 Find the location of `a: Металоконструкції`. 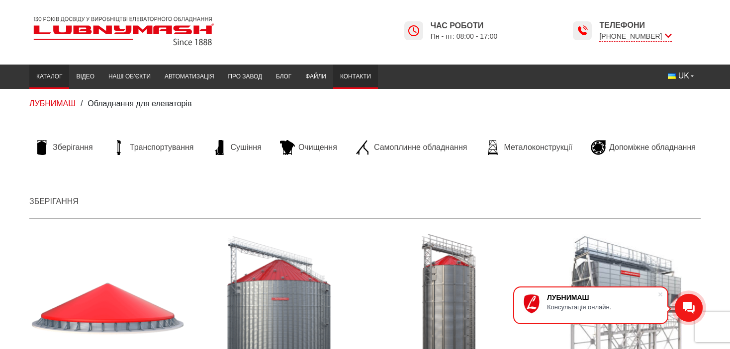

a: Металоконструкції is located at coordinates (528, 148).